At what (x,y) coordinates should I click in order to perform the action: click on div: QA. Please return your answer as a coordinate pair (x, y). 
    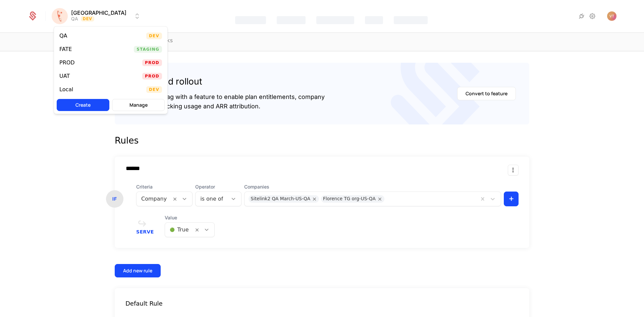
    Looking at the image, I should click on (63, 36).